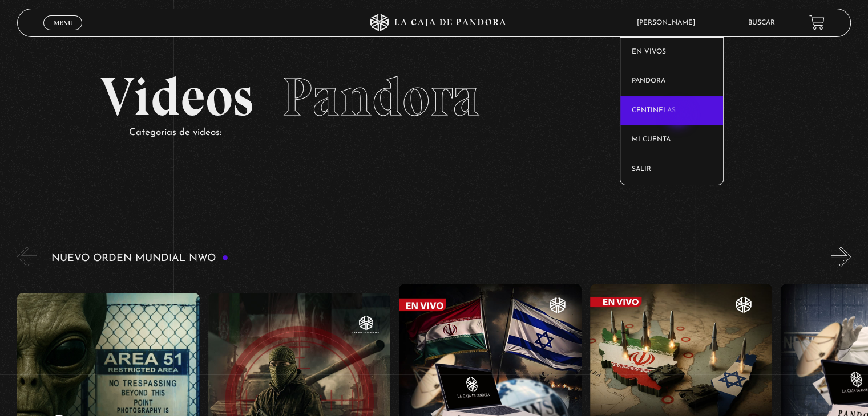  Describe the element at coordinates (63, 32) in the screenshot. I see `span: Cerrar` at that location.